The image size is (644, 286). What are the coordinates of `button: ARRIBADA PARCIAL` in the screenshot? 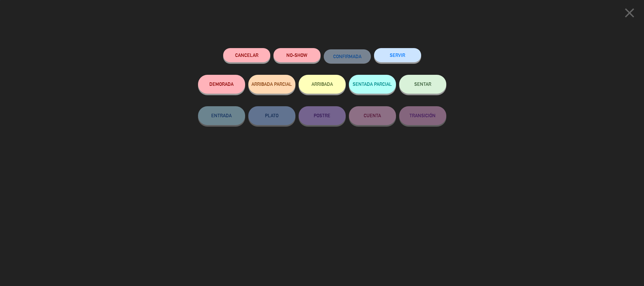 It's located at (272, 84).